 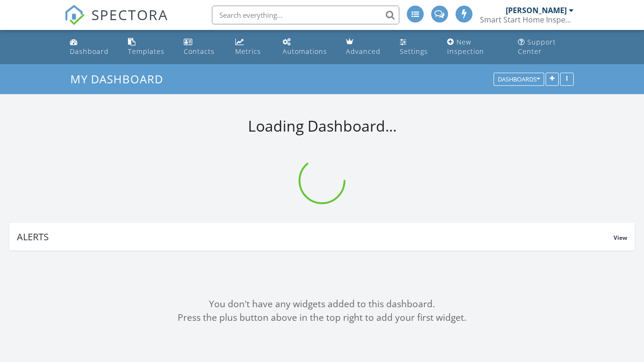 What do you see at coordinates (199, 51) in the screenshot?
I see `div: Contacts` at bounding box center [199, 51].